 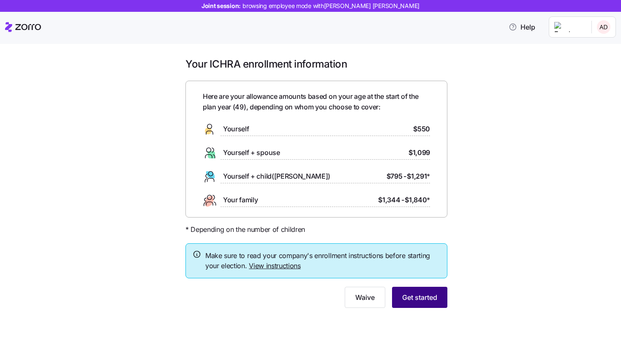 I want to click on span: Joint session:, so click(x=311, y=6).